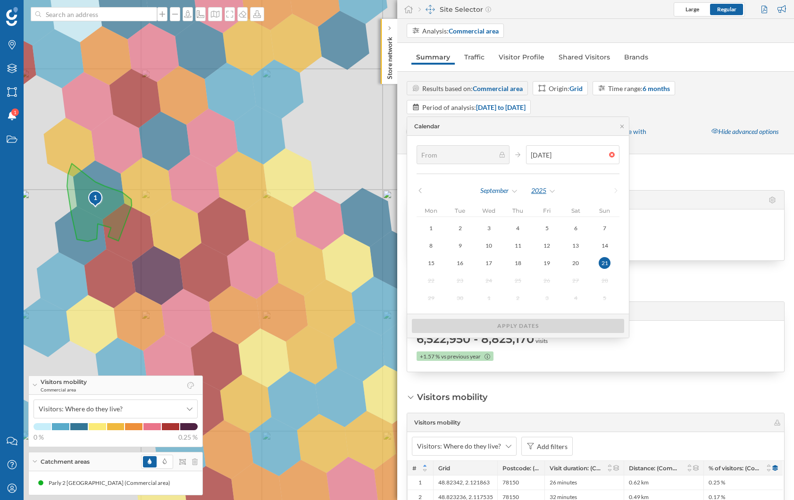 Image resolution: width=794 pixels, height=500 pixels. I want to click on span: Commercial area, so click(64, 390).